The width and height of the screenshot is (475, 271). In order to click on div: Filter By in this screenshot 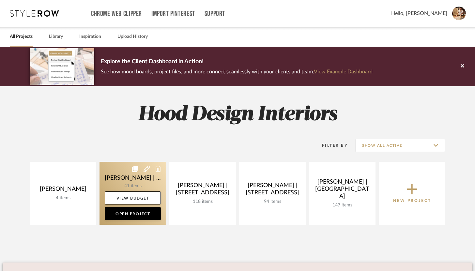, I will do `click(330, 145)`.